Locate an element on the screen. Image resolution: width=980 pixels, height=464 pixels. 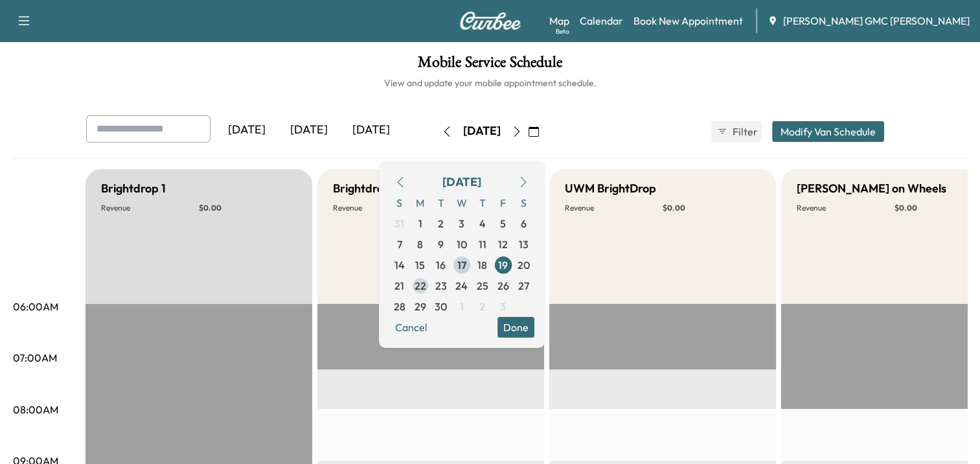
span: F is located at coordinates (503, 203).